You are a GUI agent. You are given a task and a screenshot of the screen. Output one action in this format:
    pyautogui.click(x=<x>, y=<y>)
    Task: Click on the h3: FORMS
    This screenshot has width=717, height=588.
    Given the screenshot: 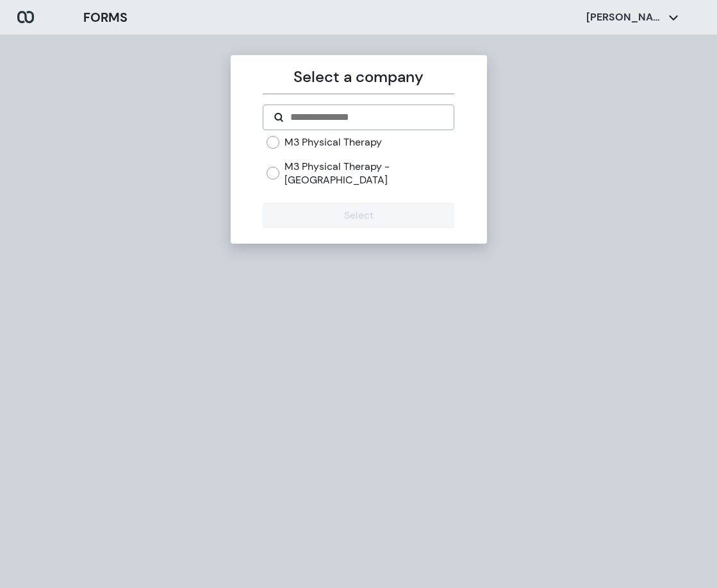 What is the action you would take?
    pyautogui.click(x=105, y=17)
    